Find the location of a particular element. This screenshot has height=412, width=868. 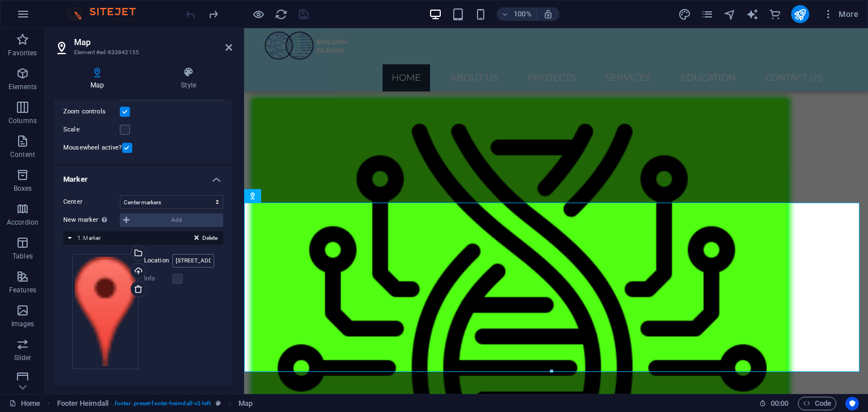

p: Columns is located at coordinates (22, 121).